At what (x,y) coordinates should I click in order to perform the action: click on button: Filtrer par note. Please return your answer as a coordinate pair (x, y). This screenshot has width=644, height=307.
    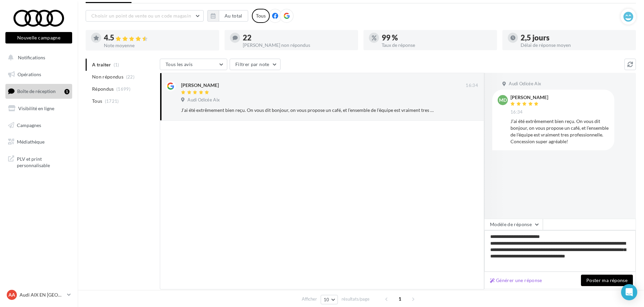
    Looking at the image, I should click on (255, 64).